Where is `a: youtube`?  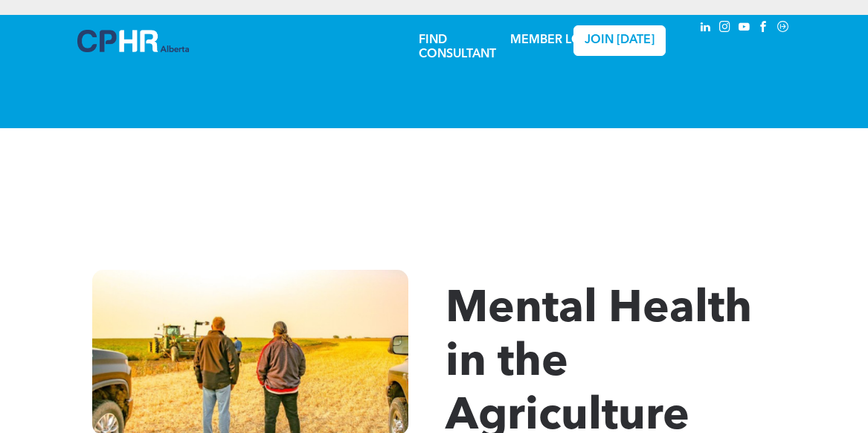 a: youtube is located at coordinates (745, 28).